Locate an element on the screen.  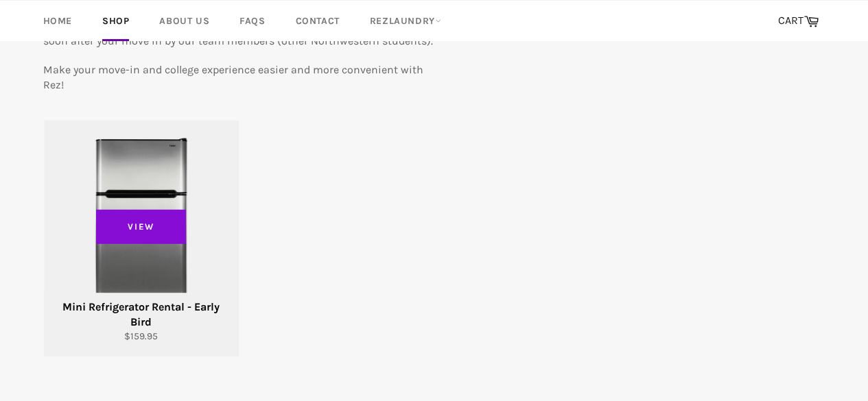
a: Shop is located at coordinates (115, 21).